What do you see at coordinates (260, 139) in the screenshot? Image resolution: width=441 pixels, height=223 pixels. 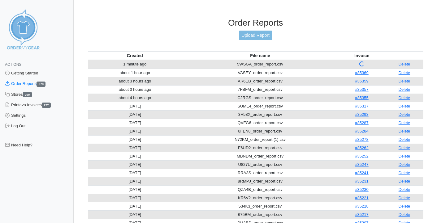 I see `td: N72KM_order_report (1).csv` at bounding box center [260, 139].